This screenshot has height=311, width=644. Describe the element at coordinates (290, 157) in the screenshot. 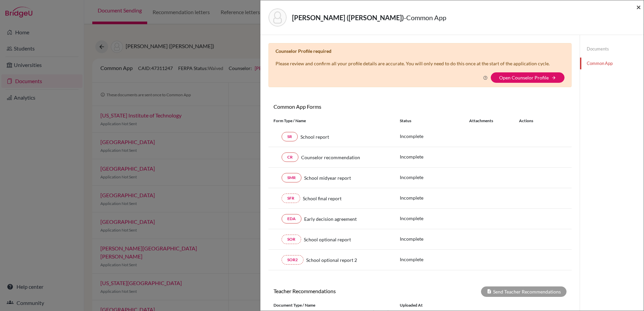

I see `a: CR` at that location.